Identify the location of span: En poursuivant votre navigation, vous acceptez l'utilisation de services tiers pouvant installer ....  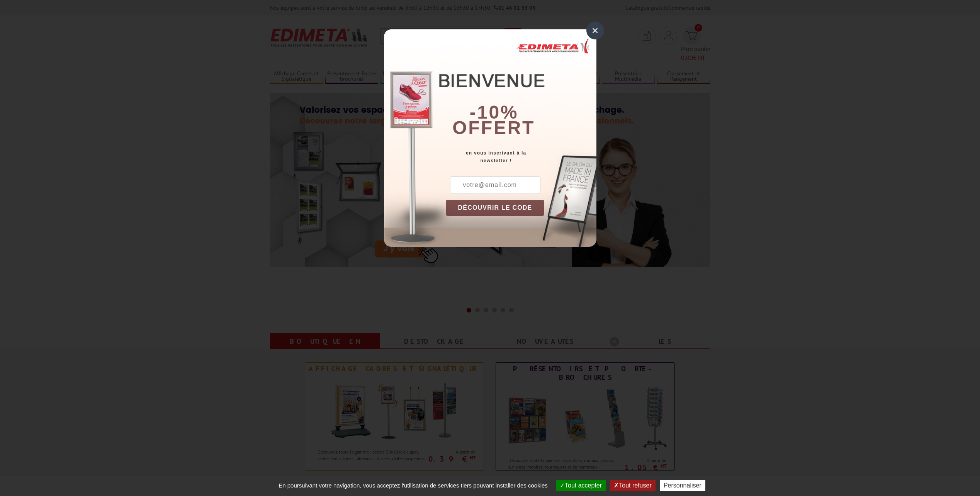
(413, 485).